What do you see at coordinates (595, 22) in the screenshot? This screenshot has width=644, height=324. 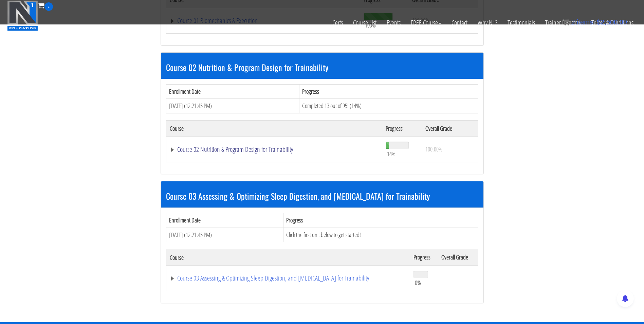 I see `a: 2 items: $2,500.00` at bounding box center [595, 22].